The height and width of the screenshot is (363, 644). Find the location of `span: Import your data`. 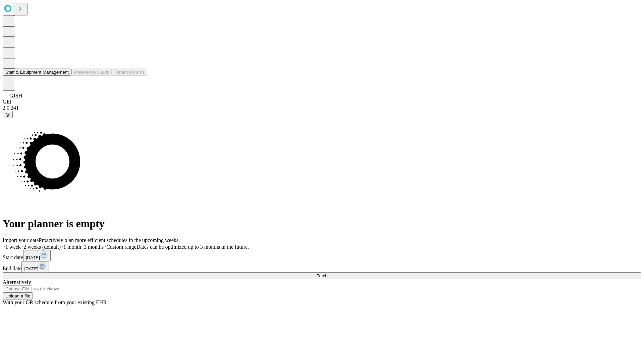

span: Import your data is located at coordinates (21, 239).